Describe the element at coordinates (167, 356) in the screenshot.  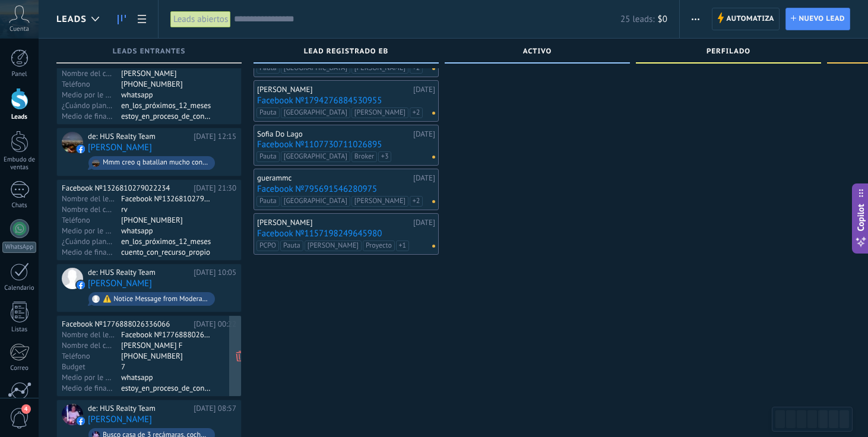
I see `div: +523314589268` at that location.